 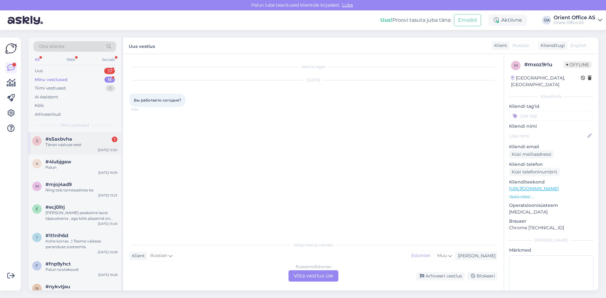 What do you see at coordinates (551, 182) in the screenshot?
I see `p: Klienditeekond` at bounding box center [551, 182].